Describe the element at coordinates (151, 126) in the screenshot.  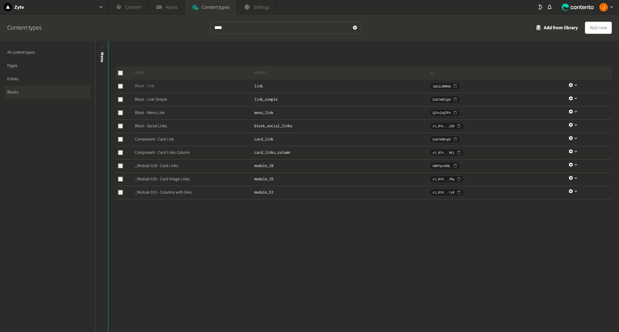
I see `a: Block - Social Links` at that location.